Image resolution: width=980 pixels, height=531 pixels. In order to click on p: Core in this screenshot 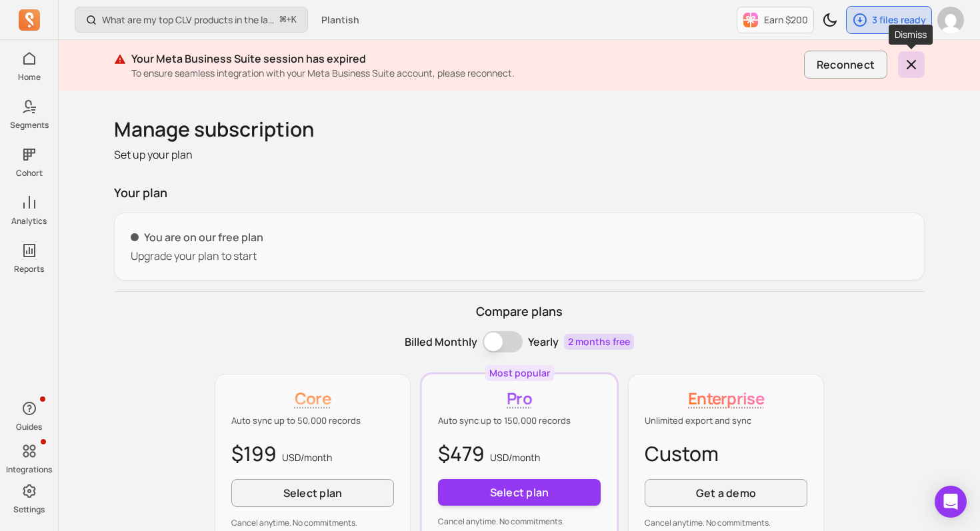, I will do `click(313, 398)`.